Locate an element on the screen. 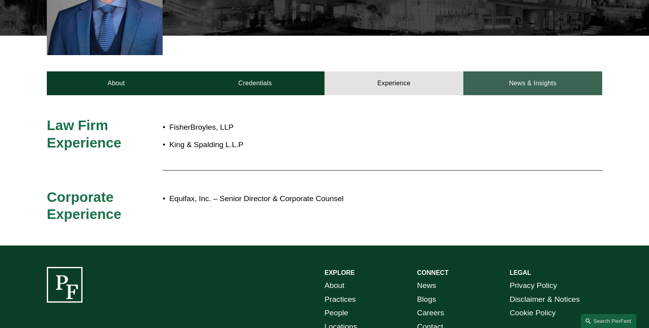 The height and width of the screenshot is (328, 649). a: Blogs is located at coordinates (426, 299).